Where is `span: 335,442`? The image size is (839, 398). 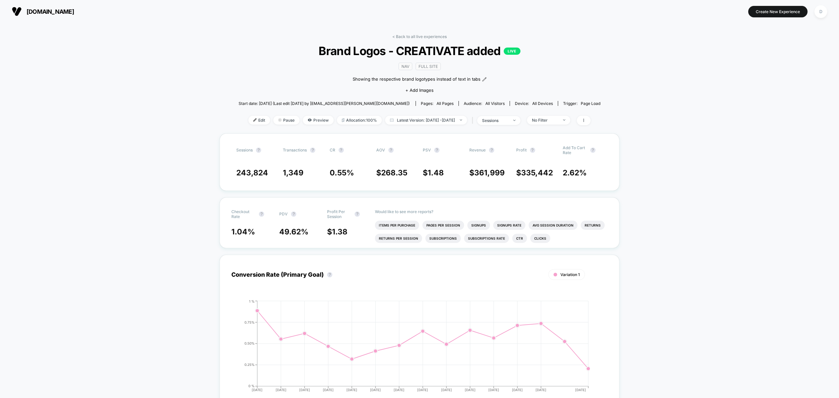 span: 335,442 is located at coordinates (537, 173).